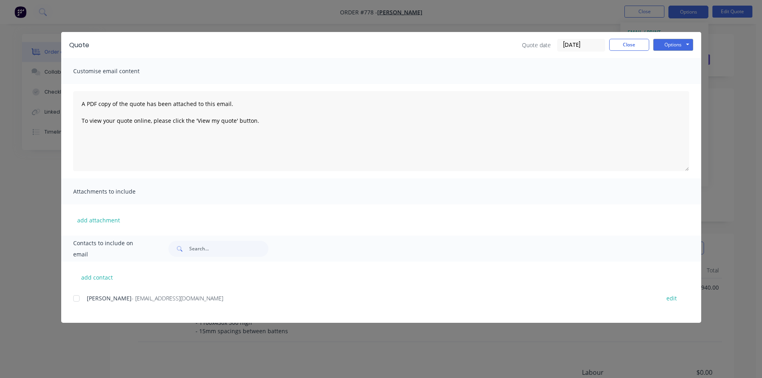 The width and height of the screenshot is (762, 378). What do you see at coordinates (381, 131) in the screenshot?
I see `textarea: A PDF copy of the quote has been attached to this email. To view your quote online, please click ...` at bounding box center [381, 131].